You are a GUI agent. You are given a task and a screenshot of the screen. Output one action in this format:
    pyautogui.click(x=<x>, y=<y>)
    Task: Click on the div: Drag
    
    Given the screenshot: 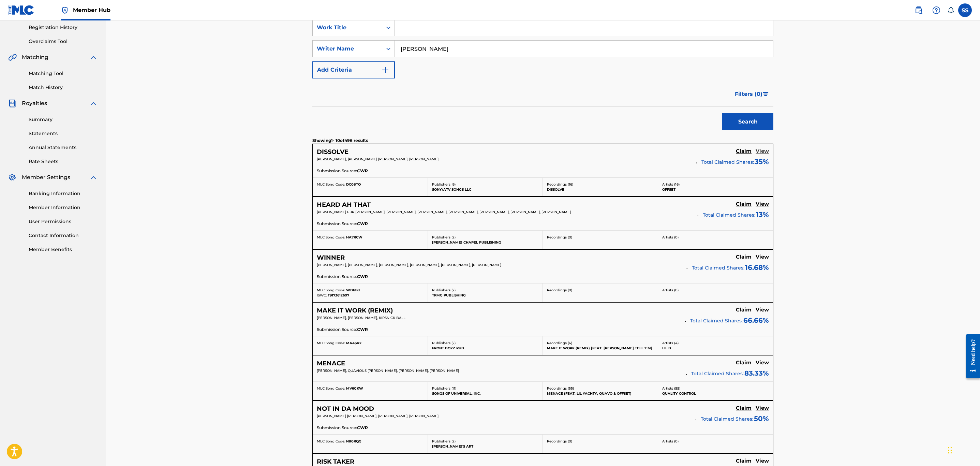 What is the action you would take?
    pyautogui.click(x=950, y=450)
    